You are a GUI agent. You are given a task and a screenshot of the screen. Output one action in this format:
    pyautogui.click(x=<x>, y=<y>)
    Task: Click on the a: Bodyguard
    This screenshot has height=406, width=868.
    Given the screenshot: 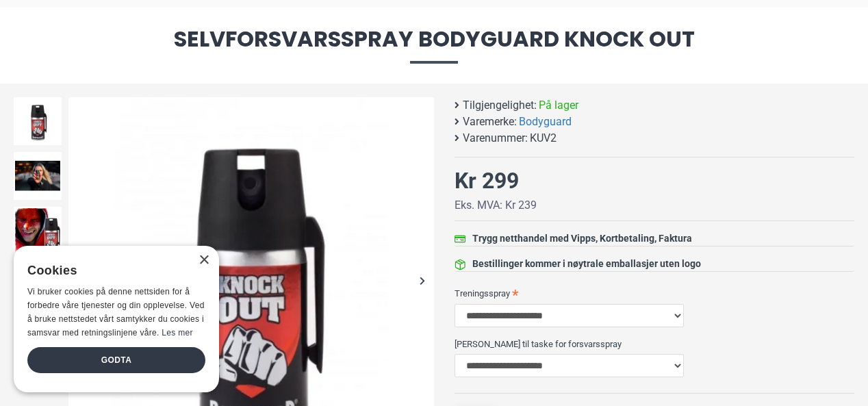 What is the action you would take?
    pyautogui.click(x=545, y=122)
    